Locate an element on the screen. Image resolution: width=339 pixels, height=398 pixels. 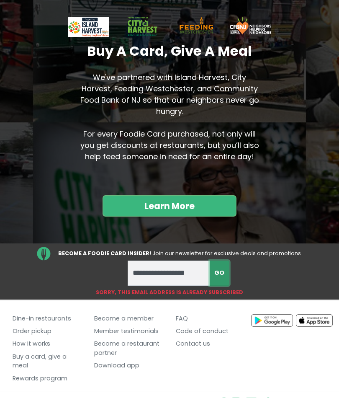
strong: BECOME A FOODIE CARD INSIDER! is located at coordinates (105, 253).